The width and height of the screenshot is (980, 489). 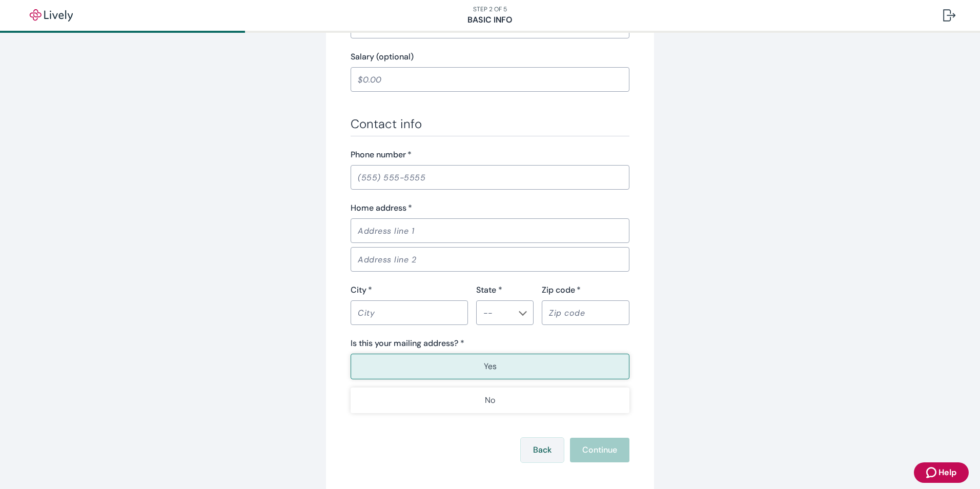 I want to click on input: Address line 2, so click(x=490, y=259).